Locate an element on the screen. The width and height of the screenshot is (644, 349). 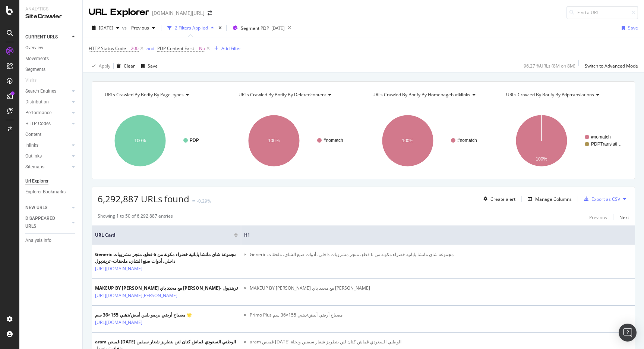
button: Export as CSV is located at coordinates (600, 199).